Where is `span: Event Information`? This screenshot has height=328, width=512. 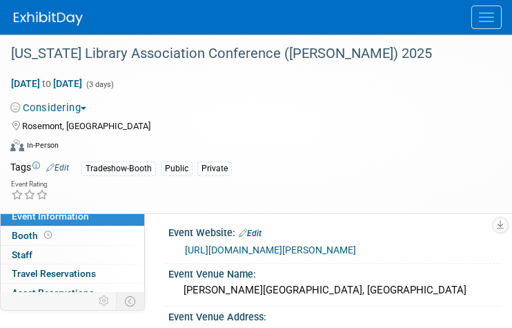 span: Event Information is located at coordinates (50, 216).